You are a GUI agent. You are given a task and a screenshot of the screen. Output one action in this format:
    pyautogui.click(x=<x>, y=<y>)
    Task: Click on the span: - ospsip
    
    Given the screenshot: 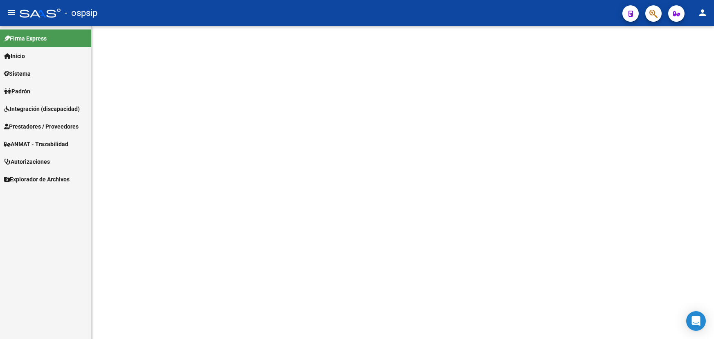 What is the action you would take?
    pyautogui.click(x=81, y=13)
    